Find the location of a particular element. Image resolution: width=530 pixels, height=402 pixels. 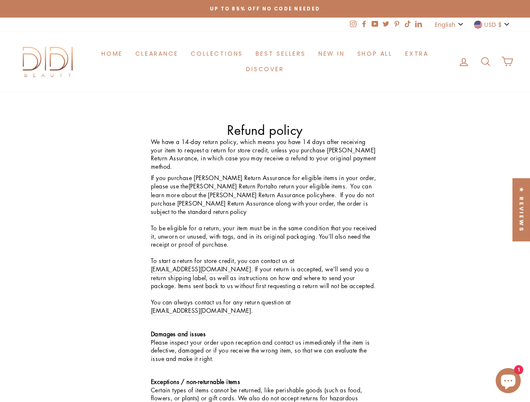

a: Shop All is located at coordinates (375, 53).